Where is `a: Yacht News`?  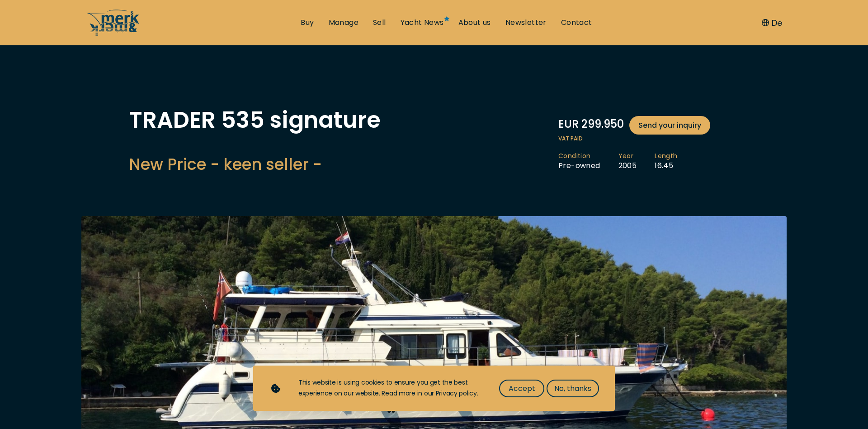
a: Yacht News is located at coordinates (422, 23).